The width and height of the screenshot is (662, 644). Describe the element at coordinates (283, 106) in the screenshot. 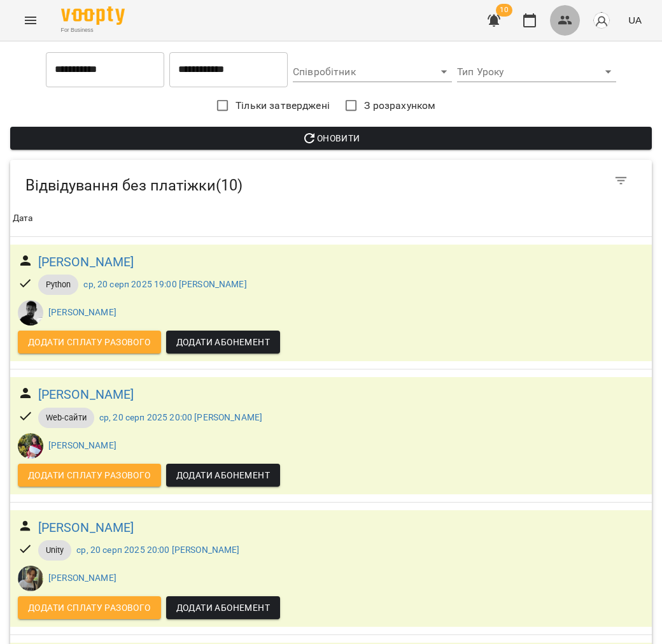

I see `span: Тільки затверджені` at that location.